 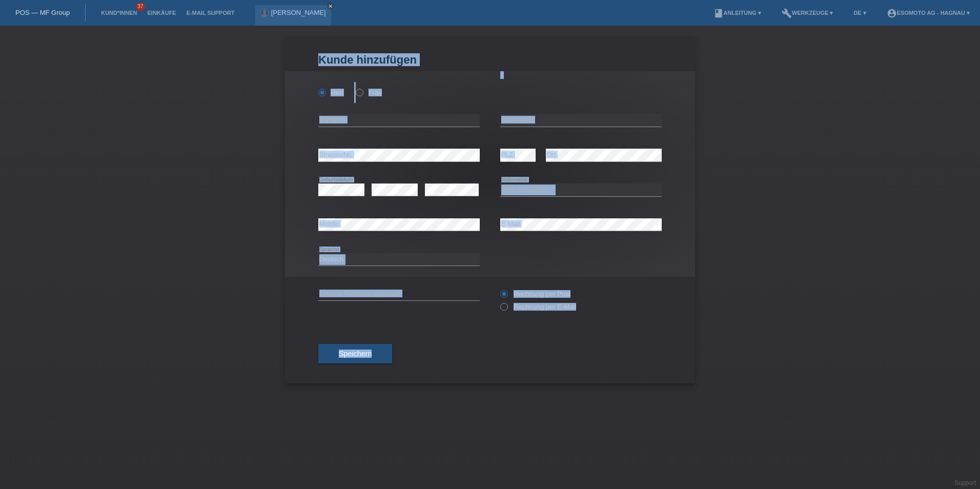 What do you see at coordinates (860, 13) in the screenshot?
I see `a: DE ▾` at bounding box center [860, 13].